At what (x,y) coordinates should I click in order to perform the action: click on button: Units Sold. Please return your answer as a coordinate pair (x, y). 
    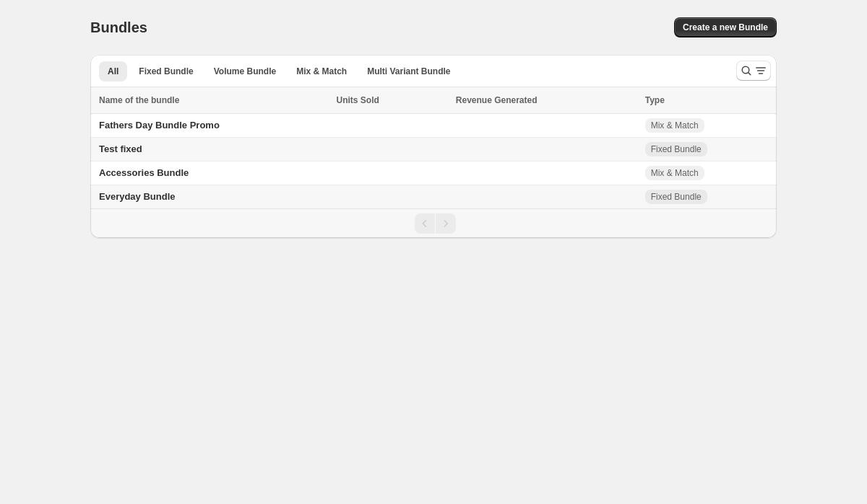
    Looking at the image, I should click on (365, 100).